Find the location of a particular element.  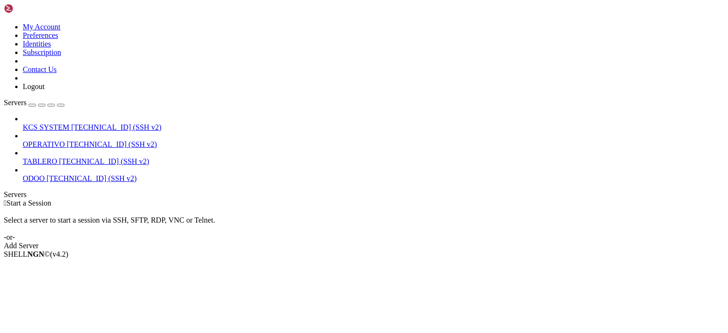

div: Servers is located at coordinates (364, 195).